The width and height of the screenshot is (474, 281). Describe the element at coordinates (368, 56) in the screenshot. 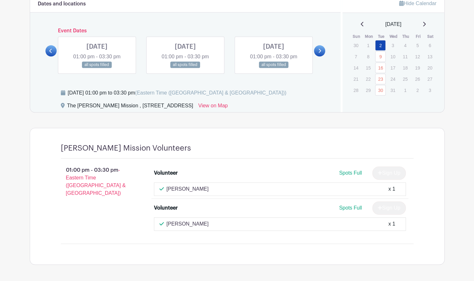

I see `p: 8` at that location.